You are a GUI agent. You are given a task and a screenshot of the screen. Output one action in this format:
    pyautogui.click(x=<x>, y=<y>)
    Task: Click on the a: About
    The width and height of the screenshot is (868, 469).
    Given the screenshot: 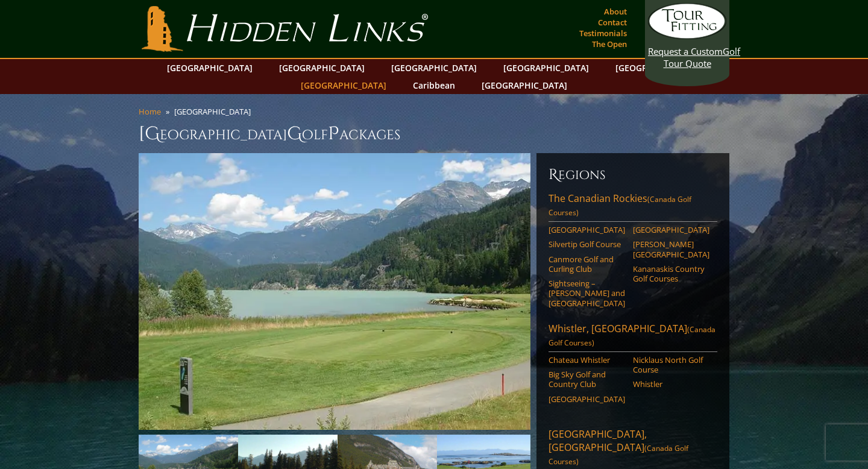 What is the action you would take?
    pyautogui.click(x=616, y=12)
    